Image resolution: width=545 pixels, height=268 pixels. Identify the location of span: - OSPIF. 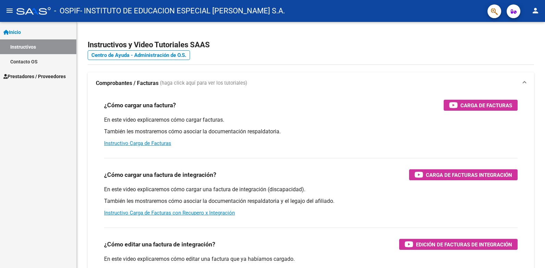
(67, 11).